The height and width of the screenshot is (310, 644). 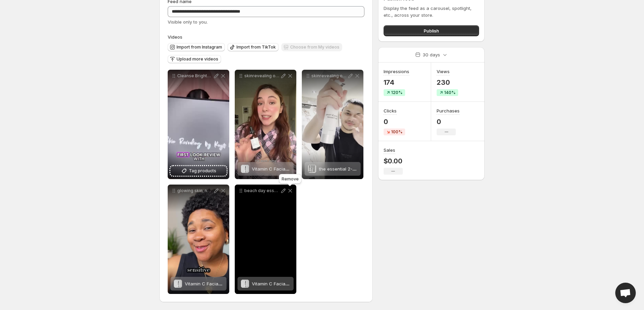 What do you see at coordinates (188, 22) in the screenshot?
I see `span: Visible only to you.` at bounding box center [188, 22].